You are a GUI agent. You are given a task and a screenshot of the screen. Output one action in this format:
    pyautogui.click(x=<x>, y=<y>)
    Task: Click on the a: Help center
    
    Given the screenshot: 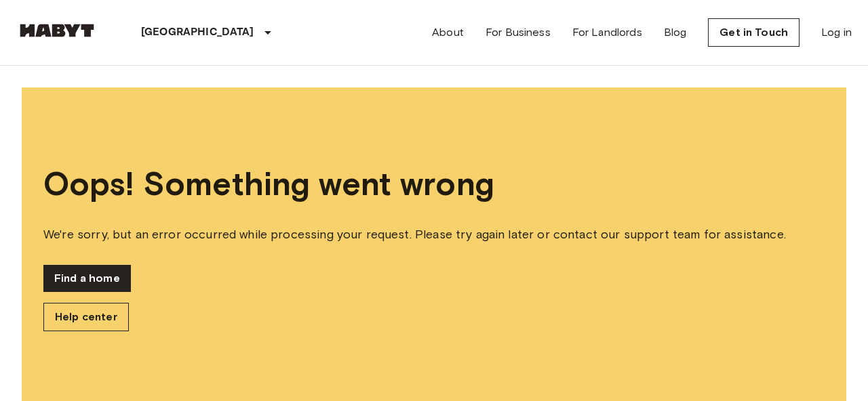 What is the action you would take?
    pyautogui.click(x=86, y=317)
    